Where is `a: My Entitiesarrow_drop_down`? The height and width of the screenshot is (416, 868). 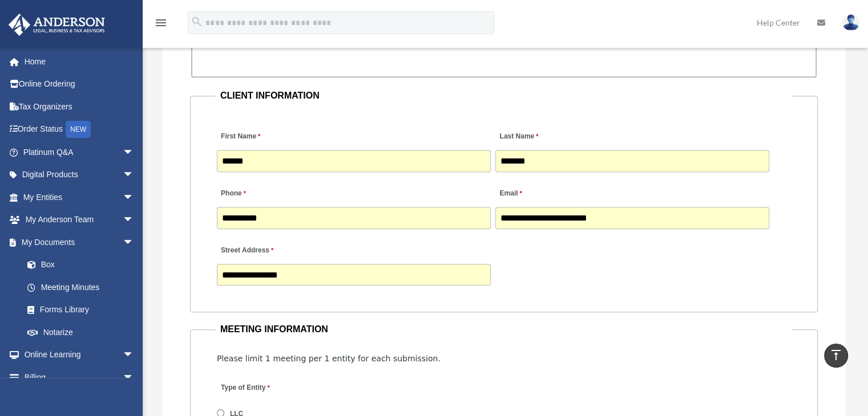
a: My Entitiesarrow_drop_down is located at coordinates (79, 197).